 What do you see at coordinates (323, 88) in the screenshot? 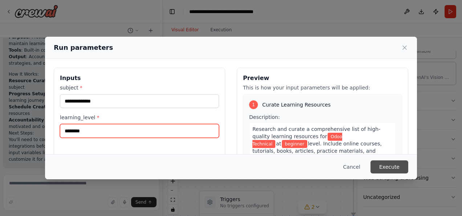
I see `p: This is how your input parameters will be applied:` at bounding box center [323, 88].